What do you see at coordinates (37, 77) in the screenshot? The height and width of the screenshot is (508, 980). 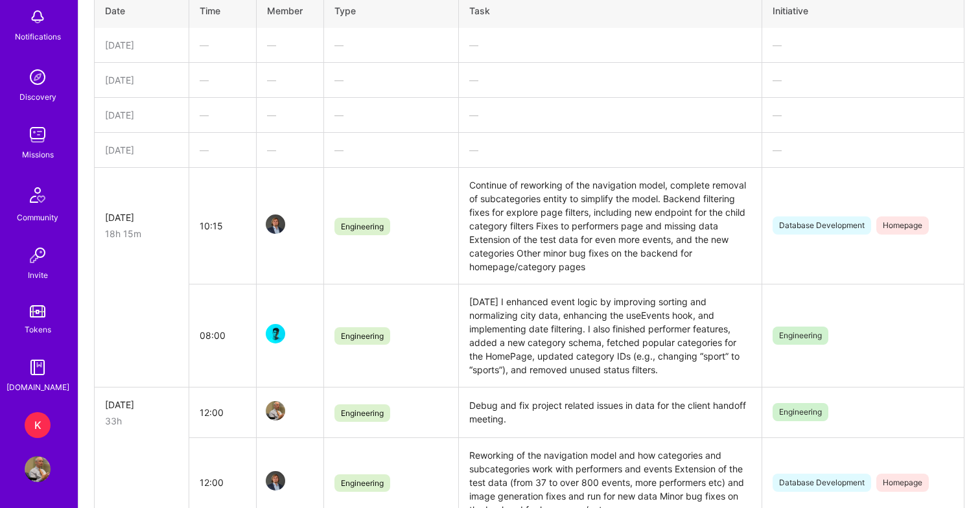 I see `img: discovery` at bounding box center [37, 77].